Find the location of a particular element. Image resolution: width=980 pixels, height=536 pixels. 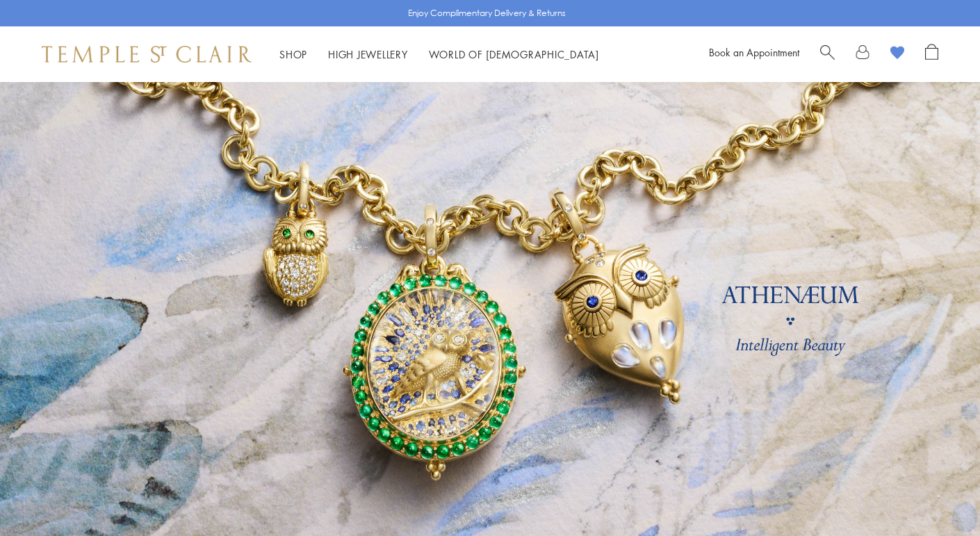

a: Search is located at coordinates (827, 54).